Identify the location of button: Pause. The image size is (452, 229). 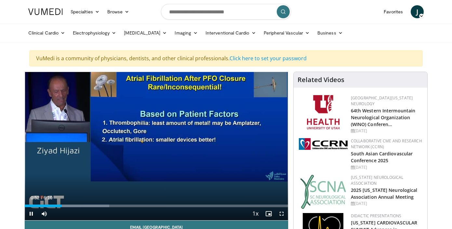
(31, 214).